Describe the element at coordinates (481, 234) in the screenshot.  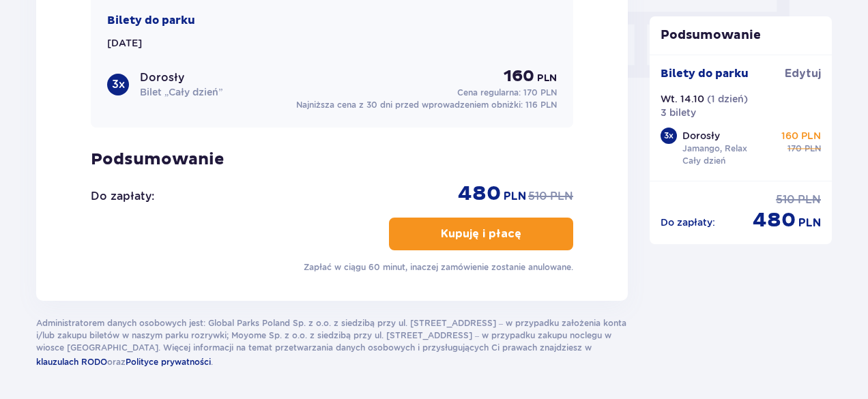
I see `p: Kupuję i płacę` at that location.